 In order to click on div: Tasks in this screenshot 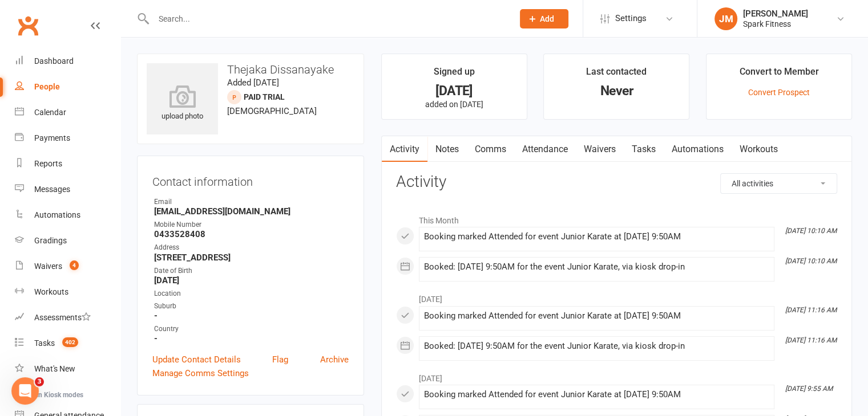, I will do `click(44, 344)`.